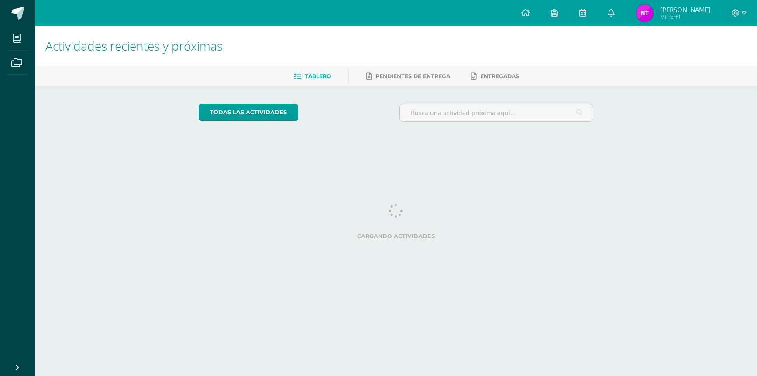 Image resolution: width=757 pixels, height=376 pixels. I want to click on span: Mi Perfil, so click(685, 17).